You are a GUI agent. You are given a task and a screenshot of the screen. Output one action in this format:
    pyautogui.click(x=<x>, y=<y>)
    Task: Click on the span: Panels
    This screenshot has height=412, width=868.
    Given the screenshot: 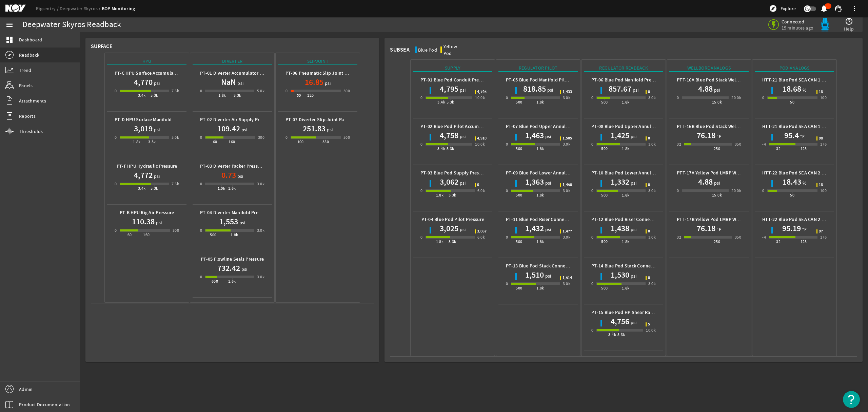 What is the action you would take?
    pyautogui.click(x=26, y=85)
    